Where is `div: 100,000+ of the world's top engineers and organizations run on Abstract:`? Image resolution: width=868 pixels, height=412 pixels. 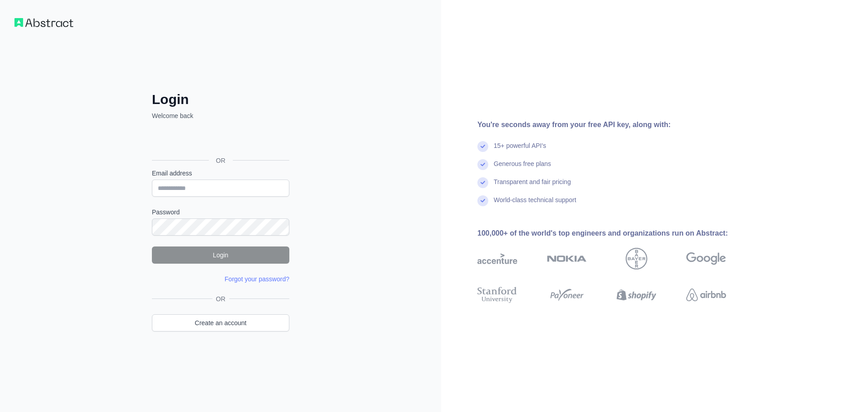
div: 100,000+ of the world's top engineers and organizations run on Abstract: is located at coordinates (617, 233).